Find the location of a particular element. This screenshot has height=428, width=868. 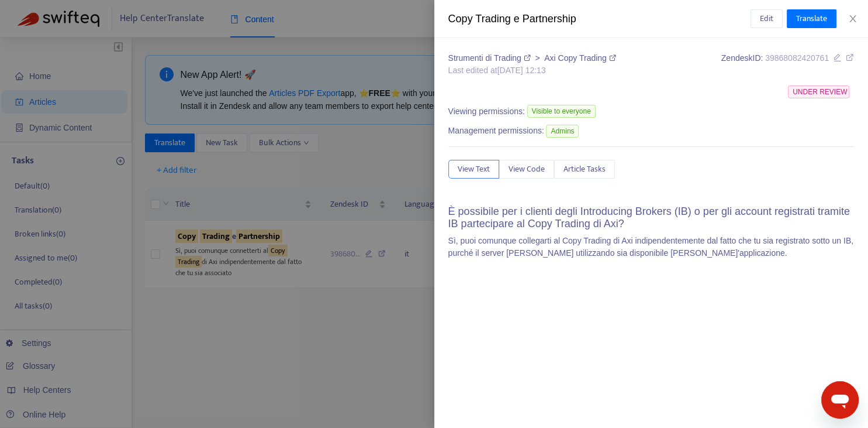

h3: È possibile per i clienti degli Introducing Brokers (IB) o per gli account registrati tramite IB ... is located at coordinates (651, 218).